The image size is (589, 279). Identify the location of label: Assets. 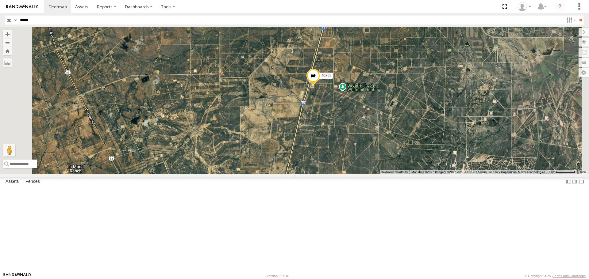
(12, 182).